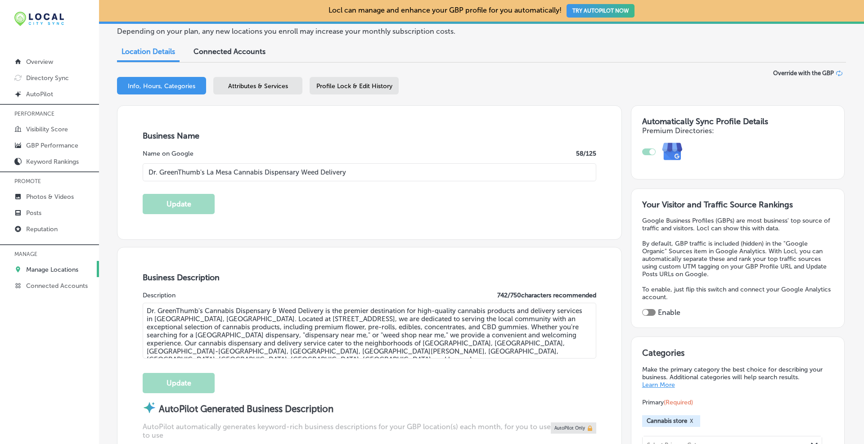  I want to click on span: Override with the GBP, so click(803, 73).